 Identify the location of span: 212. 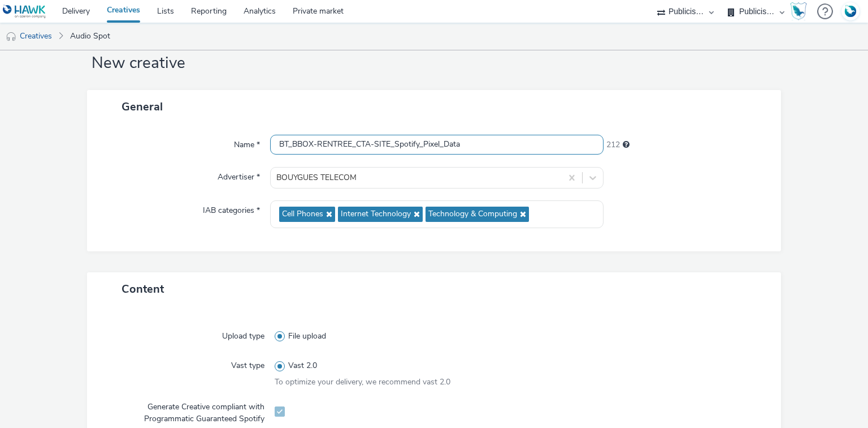
(613, 145).